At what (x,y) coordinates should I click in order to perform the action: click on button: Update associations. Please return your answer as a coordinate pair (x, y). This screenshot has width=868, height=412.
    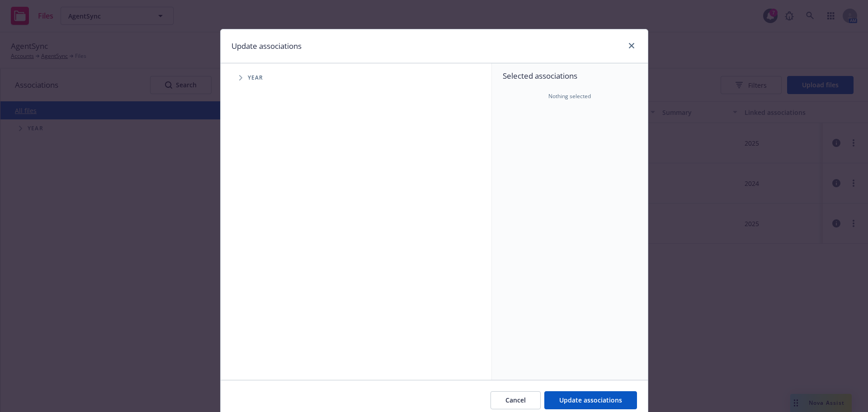
    Looking at the image, I should click on (591, 400).